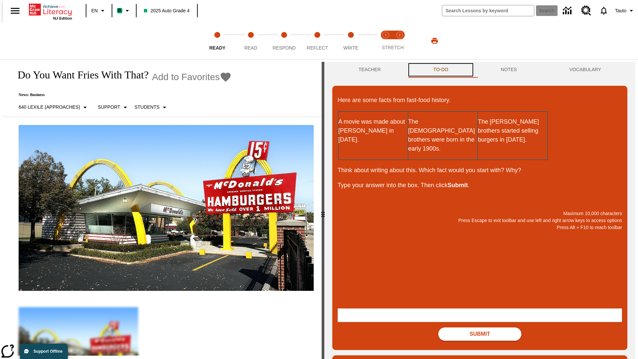 The image size is (638, 359). I want to click on p: Think about writing about this. Which fact would you start with? Why?, so click(480, 170).